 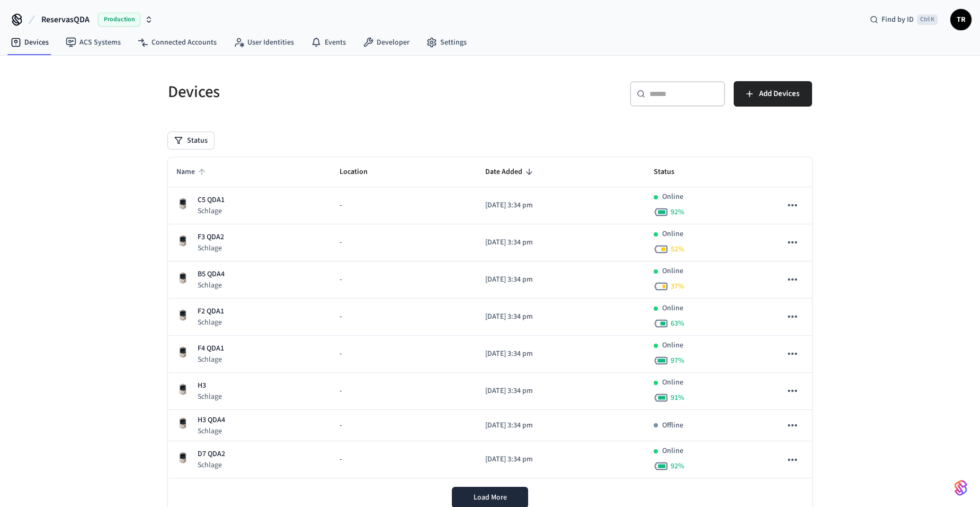 What do you see at coordinates (211, 237) in the screenshot?
I see `p: F3 QDA2` at bounding box center [211, 237].